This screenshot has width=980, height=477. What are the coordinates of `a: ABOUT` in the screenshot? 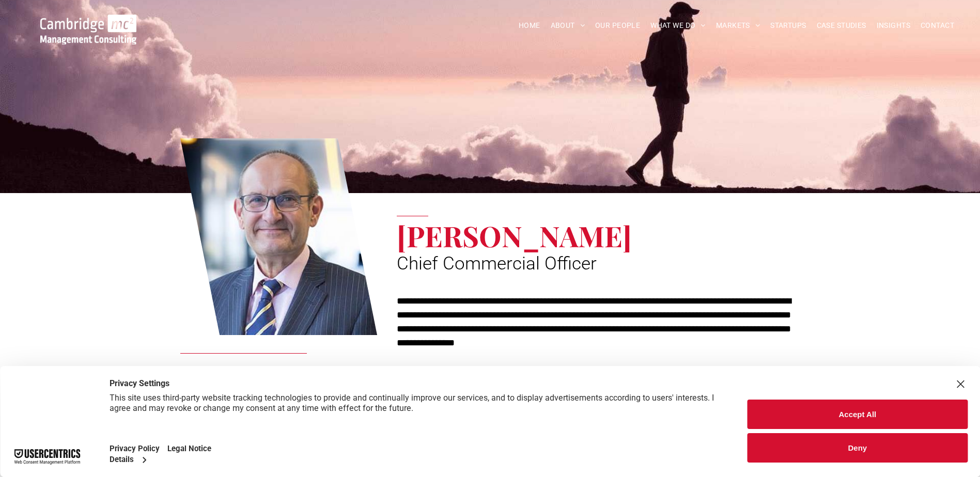 It's located at (568, 25).